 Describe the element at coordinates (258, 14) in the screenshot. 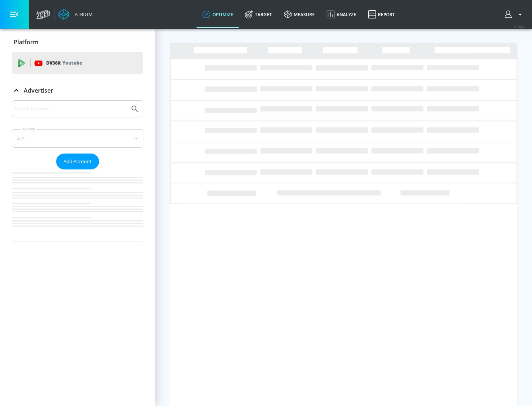

I see `a: Target` at that location.